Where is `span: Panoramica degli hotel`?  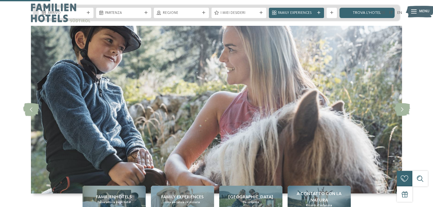
span: Panoramica degli hotel is located at coordinates (114, 202).